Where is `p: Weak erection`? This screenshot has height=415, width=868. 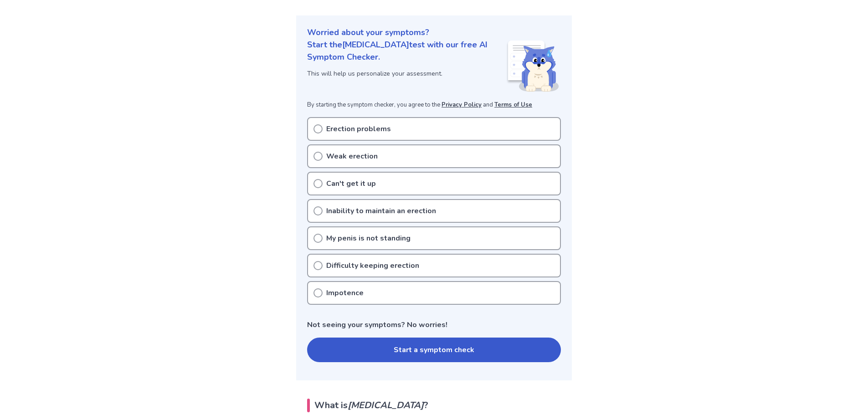
p: Weak erection is located at coordinates (352, 156).